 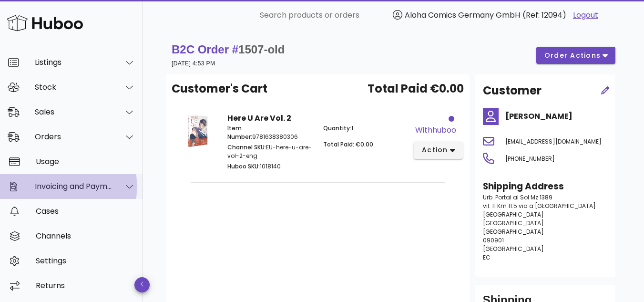 What do you see at coordinates (86, 211) in the screenshot?
I see `div: Cases` at bounding box center [86, 211].